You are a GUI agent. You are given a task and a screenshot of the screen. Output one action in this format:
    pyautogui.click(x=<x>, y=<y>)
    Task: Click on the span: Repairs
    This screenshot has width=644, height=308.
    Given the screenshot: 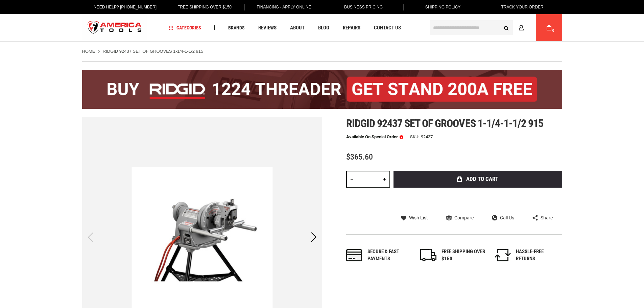 What is the action you would take?
    pyautogui.click(x=352, y=27)
    